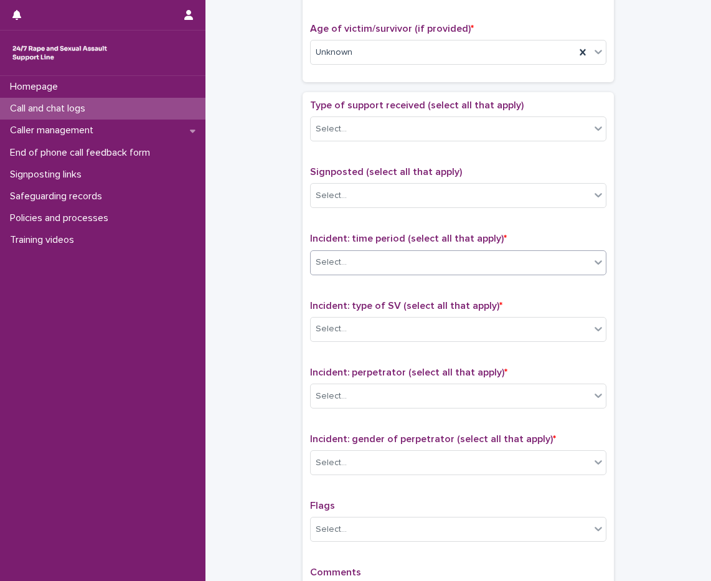 This screenshot has height=581, width=711. I want to click on span: Incident: type of SV (select all that apply), so click(406, 306).